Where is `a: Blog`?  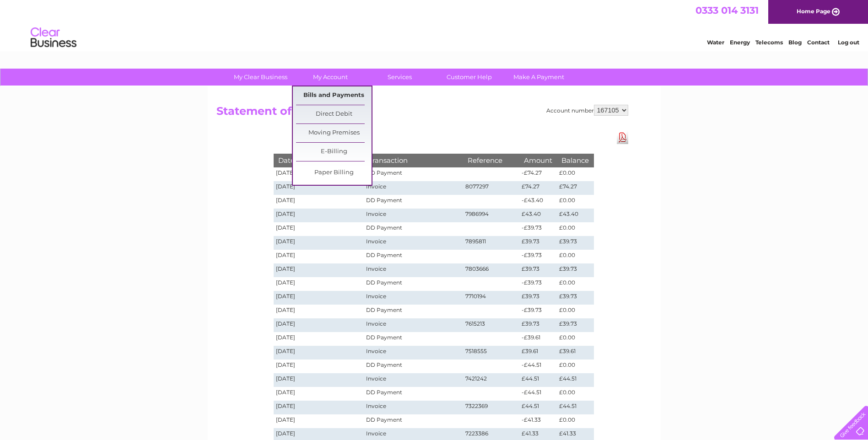
a: Blog is located at coordinates (795, 42).